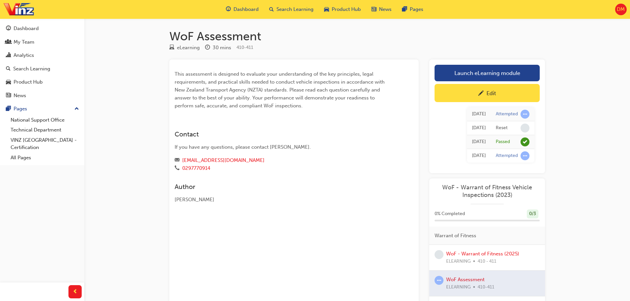 Image resolution: width=630 pixels, height=301 pixels. What do you see at coordinates (196, 168) in the screenshot?
I see `a: 0297770914` at bounding box center [196, 168].